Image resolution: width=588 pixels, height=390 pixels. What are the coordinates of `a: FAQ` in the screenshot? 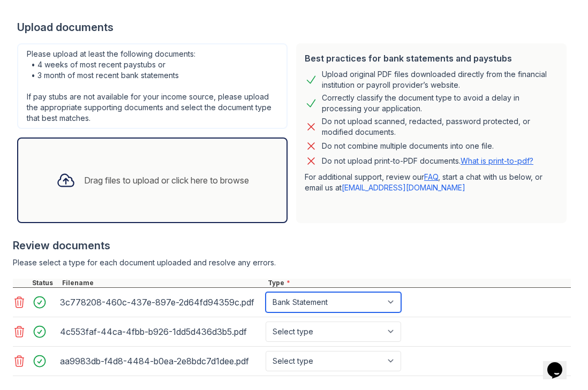 It's located at (431, 177).